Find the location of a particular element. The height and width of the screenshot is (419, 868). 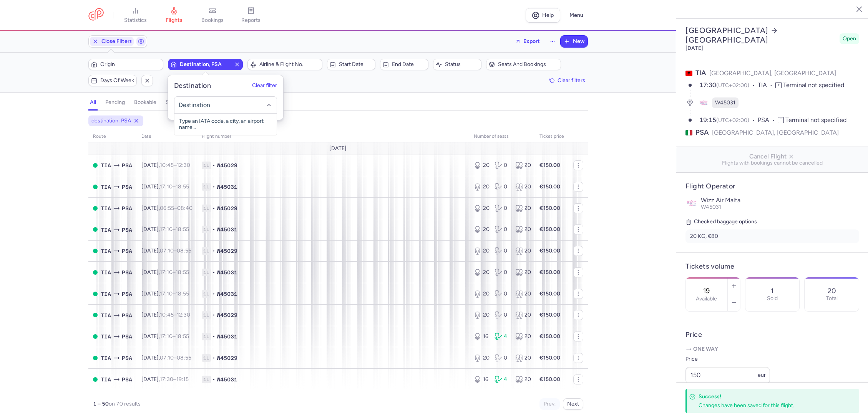

p: Sold is located at coordinates (772, 298).